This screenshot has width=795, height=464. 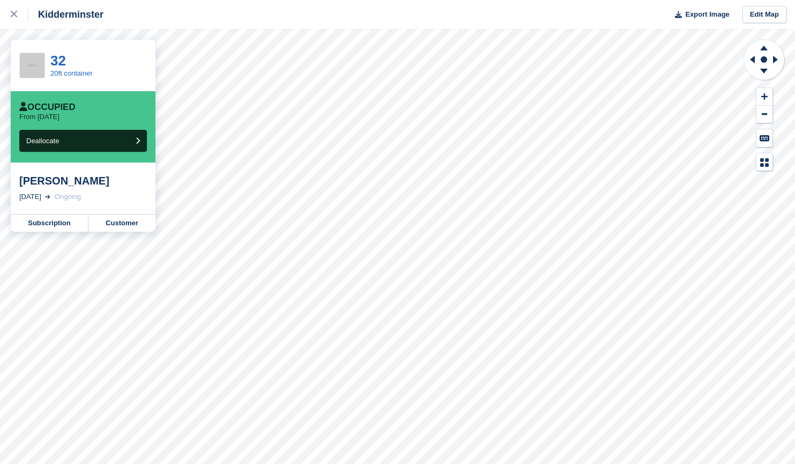 I want to click on div: Occupied, so click(x=47, y=107).